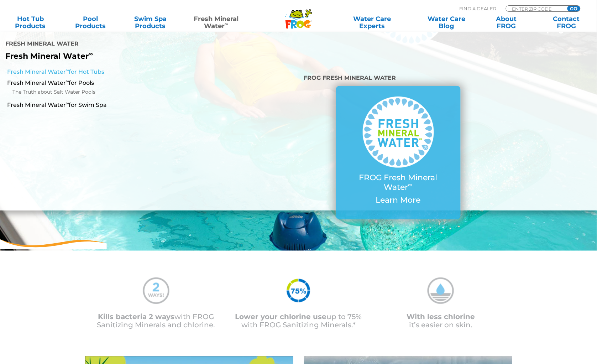 This screenshot has height=364, width=597. What do you see at coordinates (281, 317) in the screenshot?
I see `span: Lower your chlorine use` at bounding box center [281, 317].